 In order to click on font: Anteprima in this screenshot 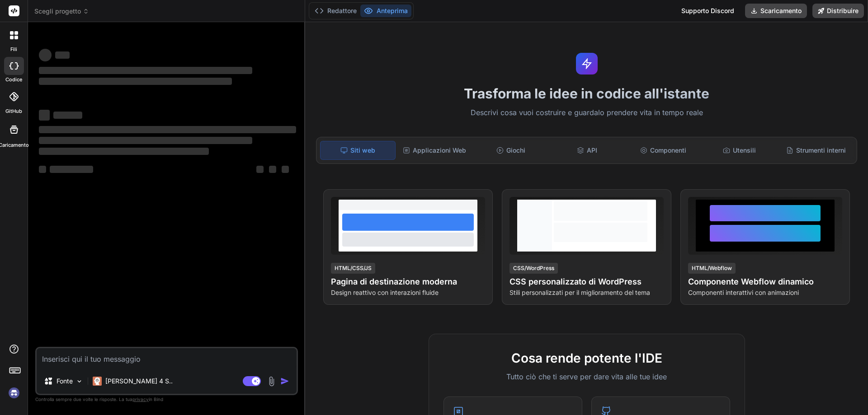, I will do `click(392, 10)`.